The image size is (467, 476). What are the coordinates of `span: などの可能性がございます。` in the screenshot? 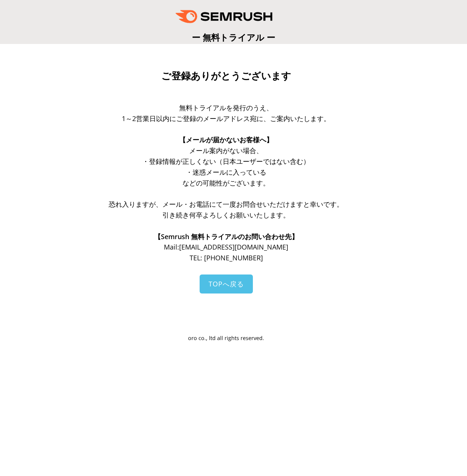 It's located at (226, 183).